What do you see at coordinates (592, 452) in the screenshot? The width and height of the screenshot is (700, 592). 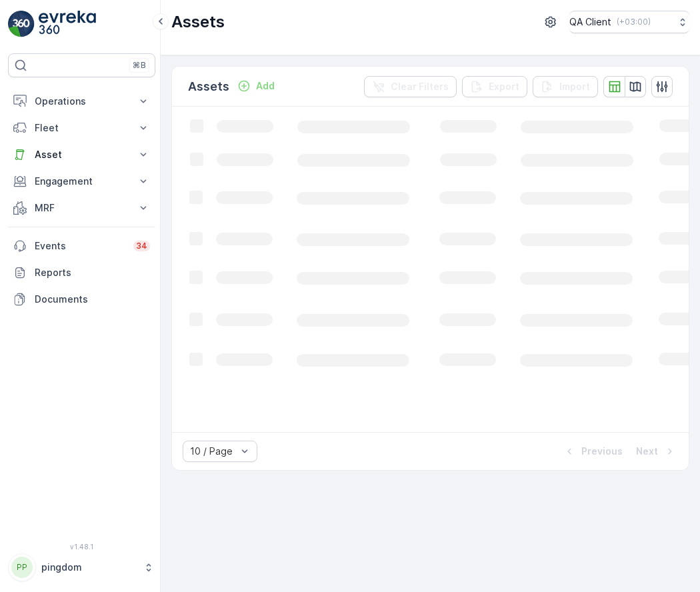 I see `button: Previous` at bounding box center [592, 452].